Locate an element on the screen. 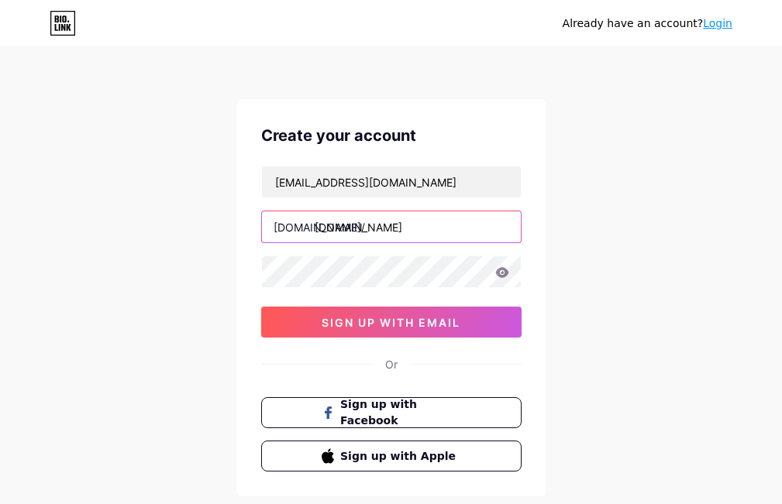  a: Sign up with Facebook is located at coordinates (391, 413).